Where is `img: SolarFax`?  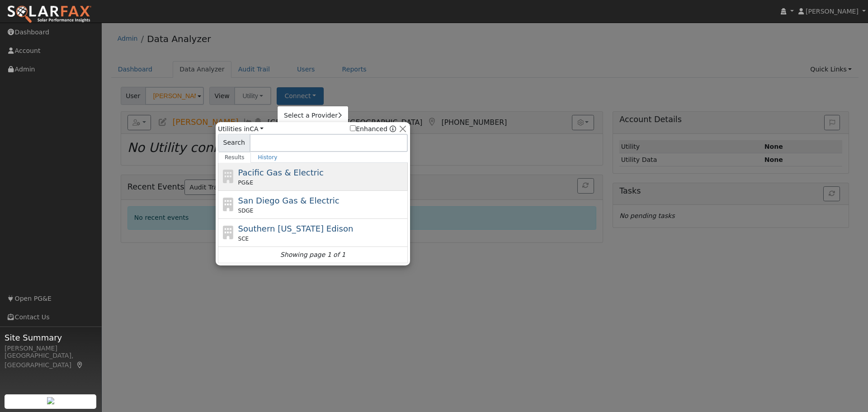 img: SolarFax is located at coordinates (49, 14).